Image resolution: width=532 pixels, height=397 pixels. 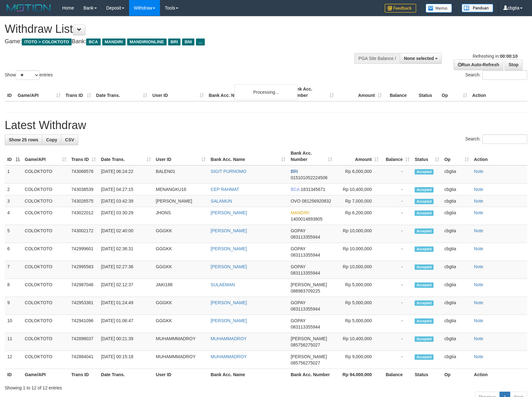 I want to click on th: Amount, so click(x=360, y=92).